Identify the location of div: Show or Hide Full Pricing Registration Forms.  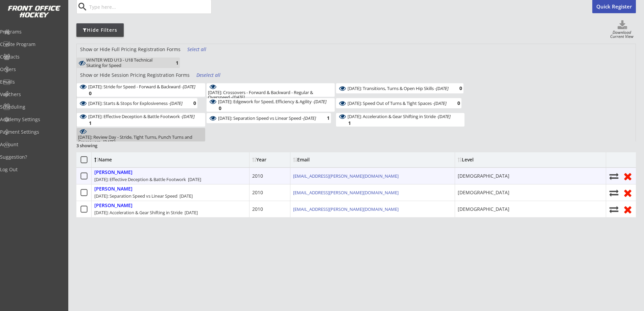
(130, 50).